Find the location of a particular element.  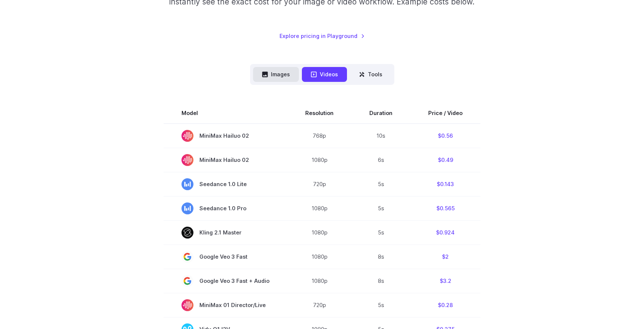

td: $0.49 is located at coordinates (445, 160).